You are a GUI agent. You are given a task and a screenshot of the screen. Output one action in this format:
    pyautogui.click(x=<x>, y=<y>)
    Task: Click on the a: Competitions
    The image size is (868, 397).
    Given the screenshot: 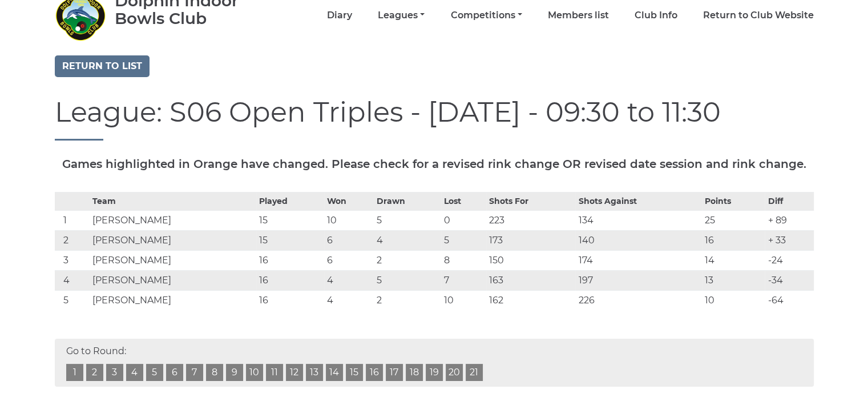 What is the action you would take?
    pyautogui.click(x=486, y=16)
    